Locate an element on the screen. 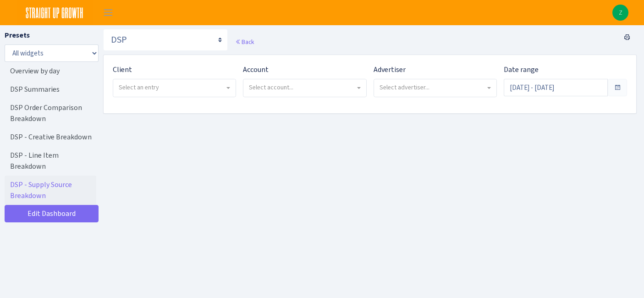  a: Overview by day is located at coordinates (50, 71).